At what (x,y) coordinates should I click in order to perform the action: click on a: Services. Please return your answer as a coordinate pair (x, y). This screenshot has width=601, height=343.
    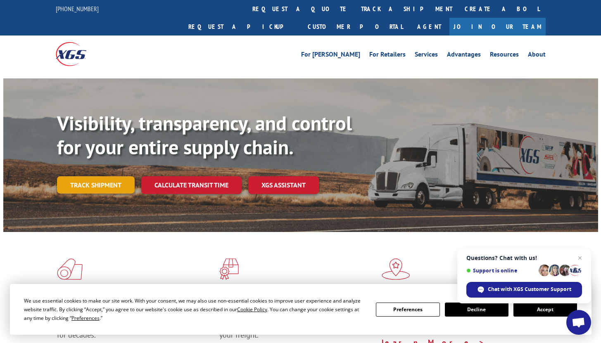
    Looking at the image, I should click on (426, 56).